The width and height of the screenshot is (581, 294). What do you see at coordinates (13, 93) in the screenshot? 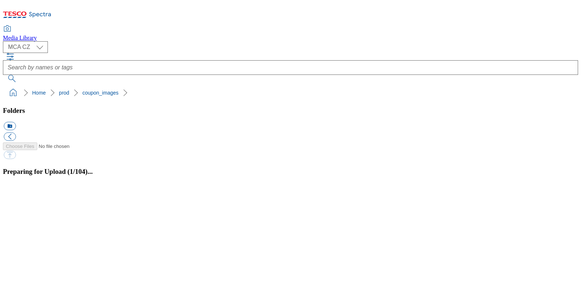
I see `a: home` at bounding box center [13, 93].